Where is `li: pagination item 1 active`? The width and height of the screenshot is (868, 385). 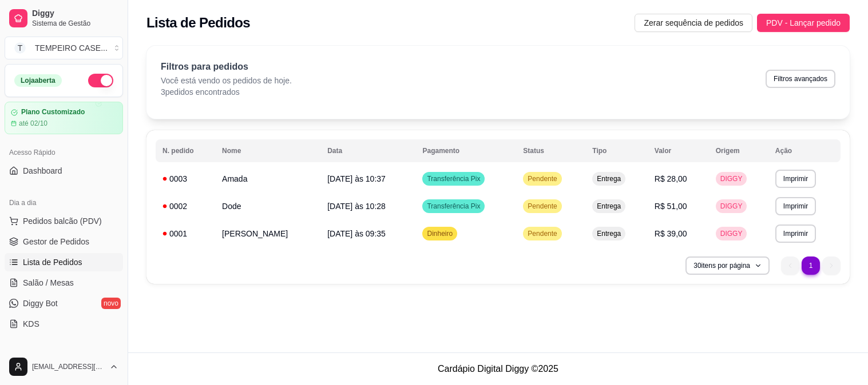
li: pagination item 1 active is located at coordinates (811, 266).